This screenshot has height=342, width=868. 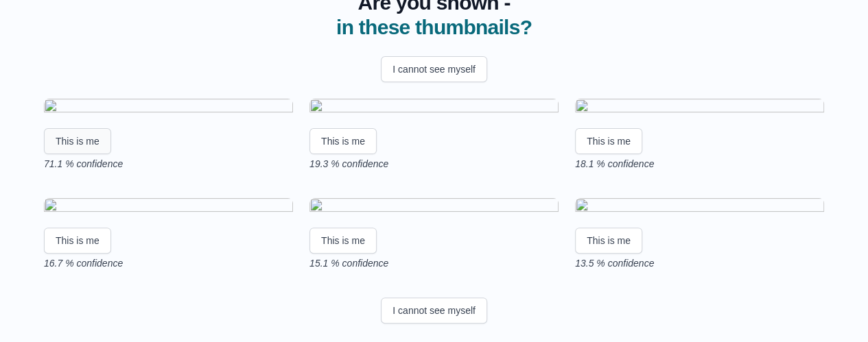 I want to click on p: 71.1 % confidence, so click(x=168, y=164).